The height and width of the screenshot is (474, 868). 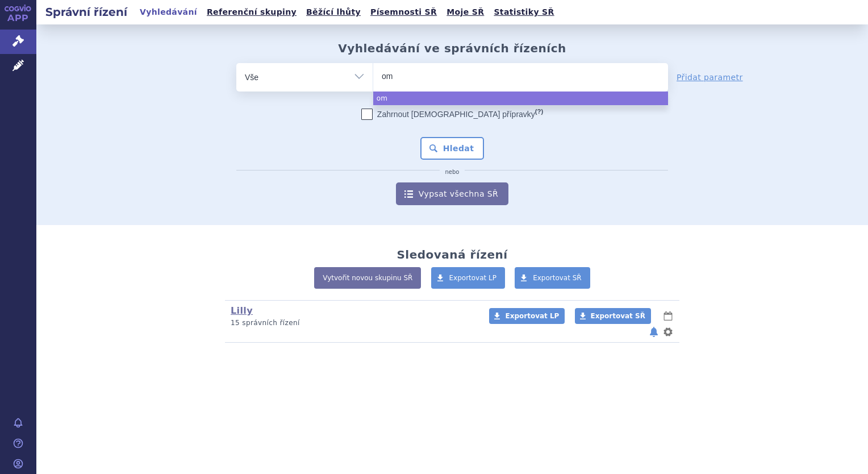 What do you see at coordinates (252, 12) in the screenshot?
I see `a: Referenční skupiny` at bounding box center [252, 12].